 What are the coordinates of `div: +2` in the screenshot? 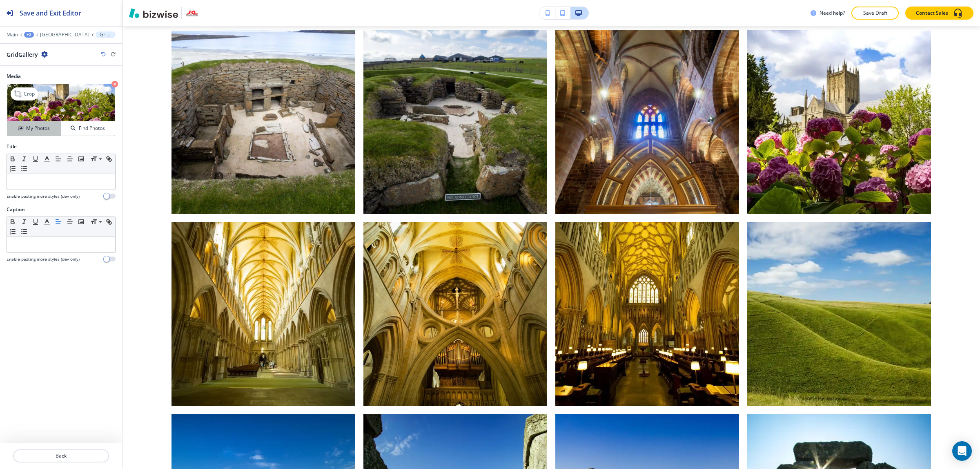 It's located at (29, 35).